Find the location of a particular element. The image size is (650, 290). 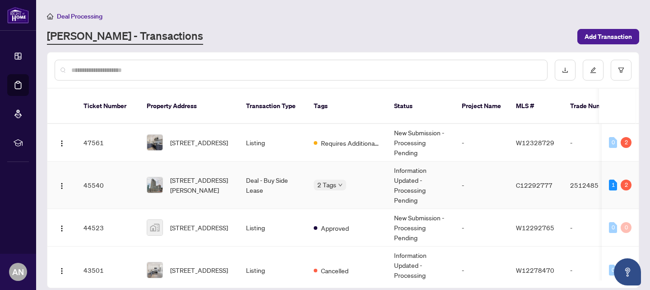

span: edit is located at coordinates (594, 70).